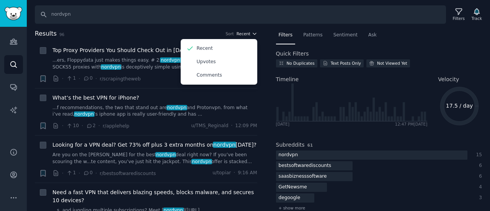 This screenshot has width=490, height=211. I want to click on div: No Duplicates, so click(300, 63).